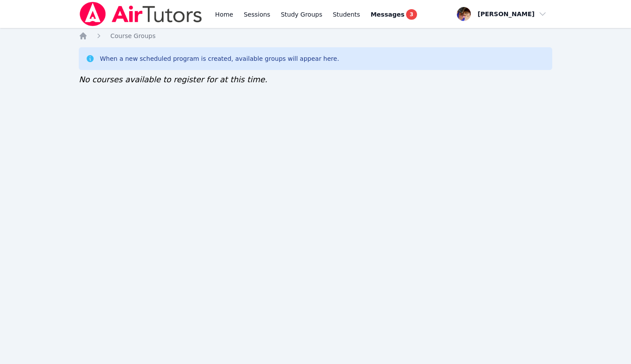 This screenshot has height=364, width=631. Describe the element at coordinates (387, 15) in the screenshot. I see `span: Messages` at that location.